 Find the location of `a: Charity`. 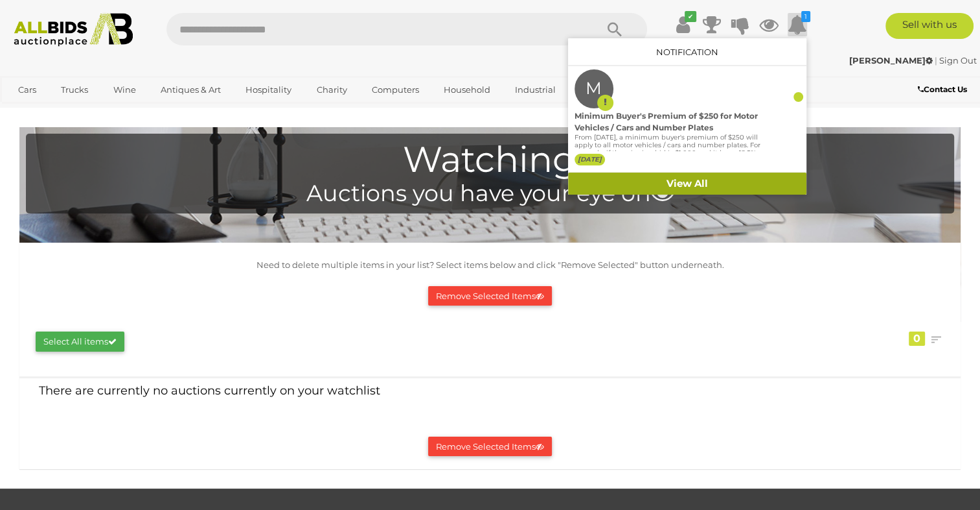

a: Charity is located at coordinates (331, 90).